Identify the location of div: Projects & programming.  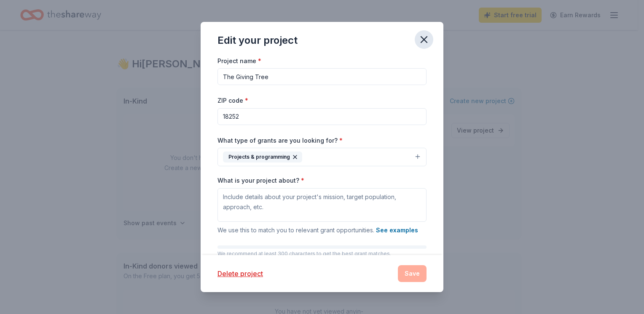
(262, 157).